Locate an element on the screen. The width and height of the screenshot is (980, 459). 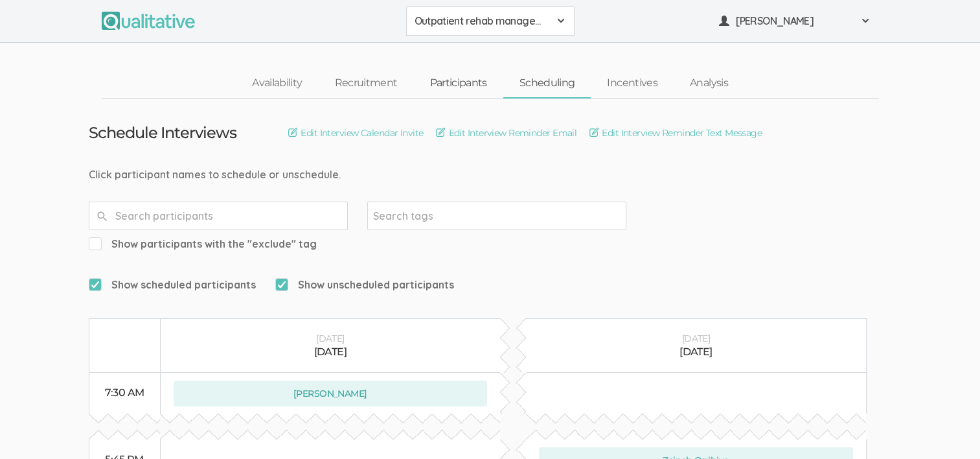
button: Outpatient rehab management of no shows and cancellations is located at coordinates (490, 21).